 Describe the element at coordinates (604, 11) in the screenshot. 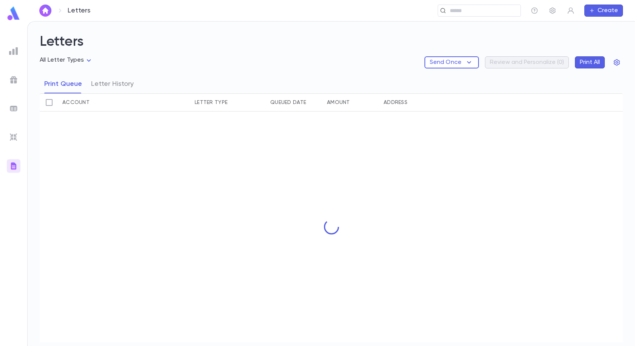

I see `button: Create` at that location.